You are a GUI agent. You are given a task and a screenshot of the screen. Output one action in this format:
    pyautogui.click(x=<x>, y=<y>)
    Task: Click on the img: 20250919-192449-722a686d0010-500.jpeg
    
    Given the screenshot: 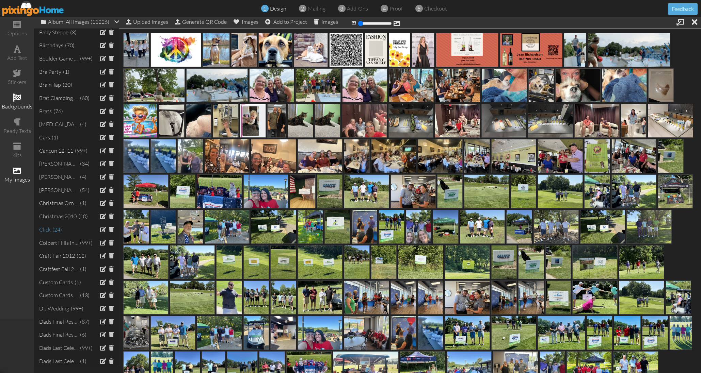 What is the action you would take?
    pyautogui.click(x=216, y=50)
    